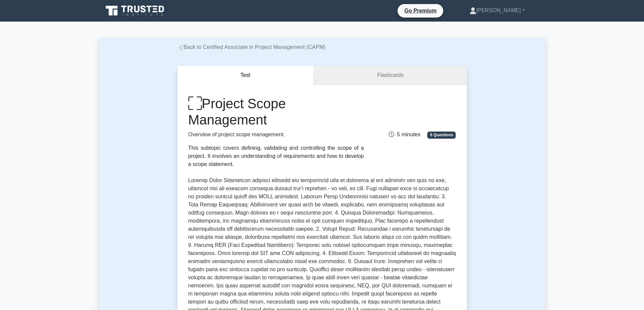 This screenshot has width=644, height=310. I want to click on div: This subtopic covers defining, validating and controlling the scope of a project. It involves an ..., so click(276, 156).